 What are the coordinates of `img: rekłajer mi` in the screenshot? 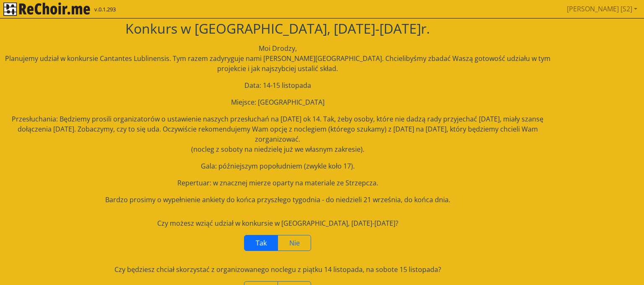 It's located at (46, 9).